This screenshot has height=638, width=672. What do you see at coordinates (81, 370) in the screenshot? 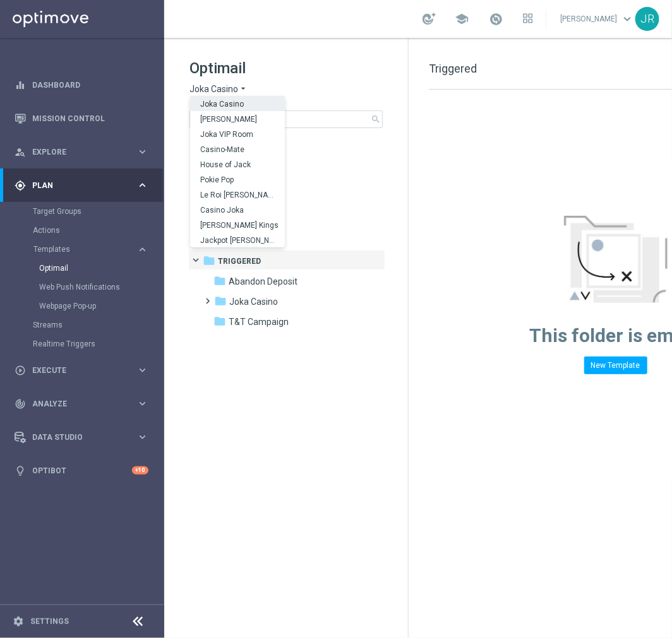
I see `div: play_circle_outline Execute keyboard_arrow_right` at bounding box center [81, 370].